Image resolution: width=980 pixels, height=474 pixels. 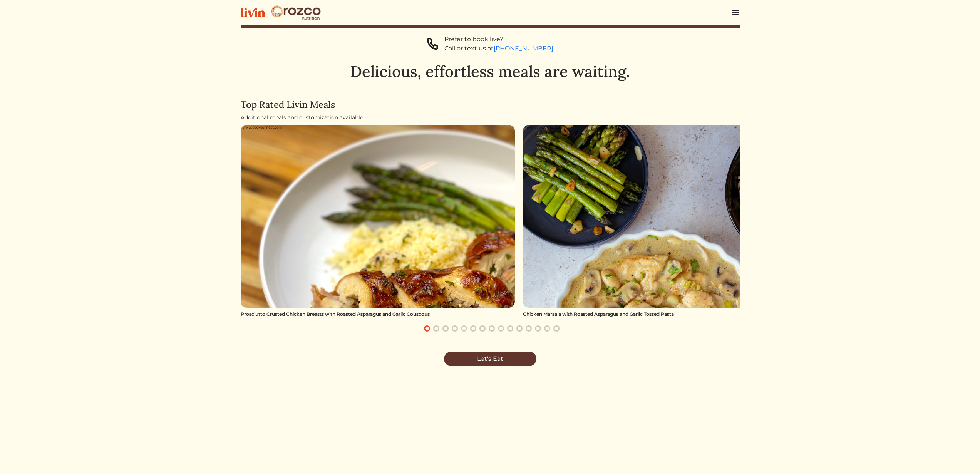 What do you see at coordinates (253, 13) in the screenshot?
I see `img: livin-logo-a0d97d1a881af30f6274990eb6222085a2533c92bbd1e4f22c21b4f0d0e3210c.svg` at bounding box center [253, 13].